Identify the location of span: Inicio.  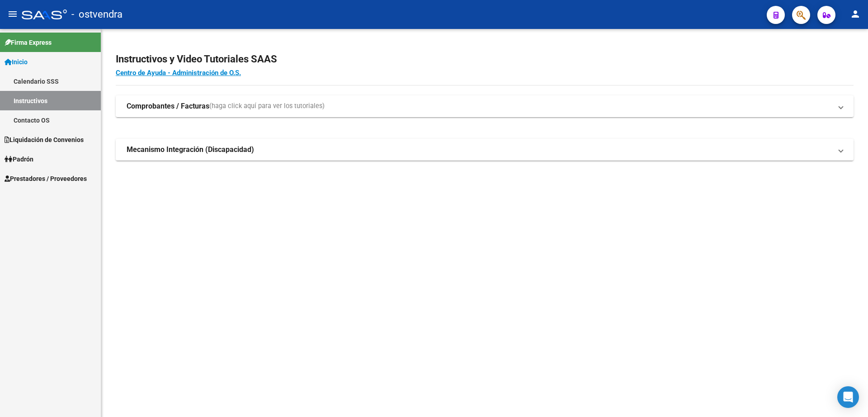
(16, 62).